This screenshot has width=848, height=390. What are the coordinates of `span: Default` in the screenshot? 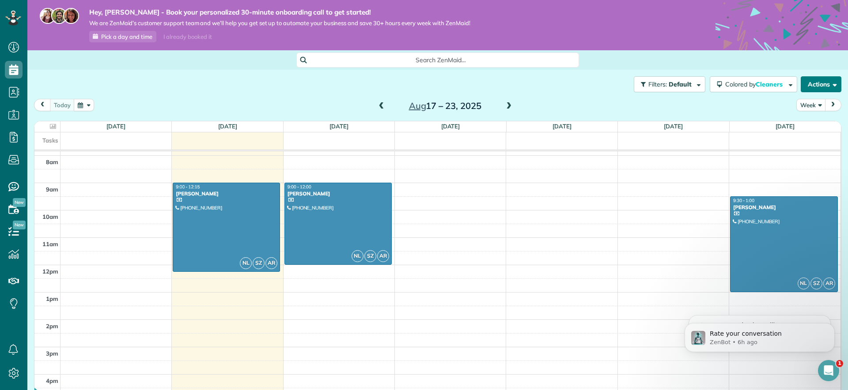 It's located at (680, 84).